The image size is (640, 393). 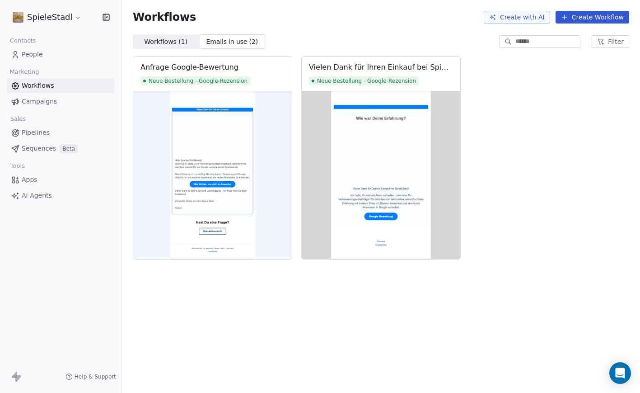 I want to click on span: Apps, so click(x=29, y=179).